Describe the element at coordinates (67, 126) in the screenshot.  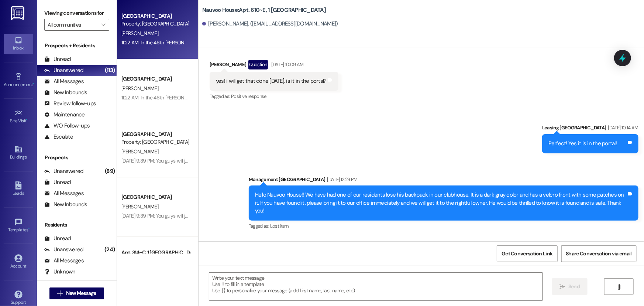
I see `div: WO Follow-ups` at that location.